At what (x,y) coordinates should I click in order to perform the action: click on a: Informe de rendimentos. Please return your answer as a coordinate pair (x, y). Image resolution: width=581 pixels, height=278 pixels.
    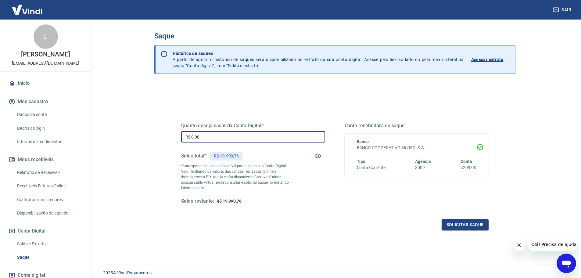
    Looking at the image, I should click on (49, 142).